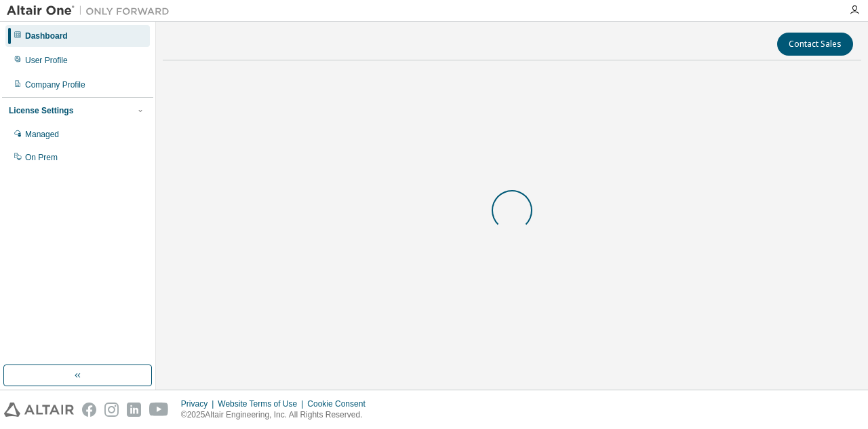 This screenshot has width=868, height=429. Describe the element at coordinates (38, 409) in the screenshot. I see `img: altair_logo.svg` at that location.